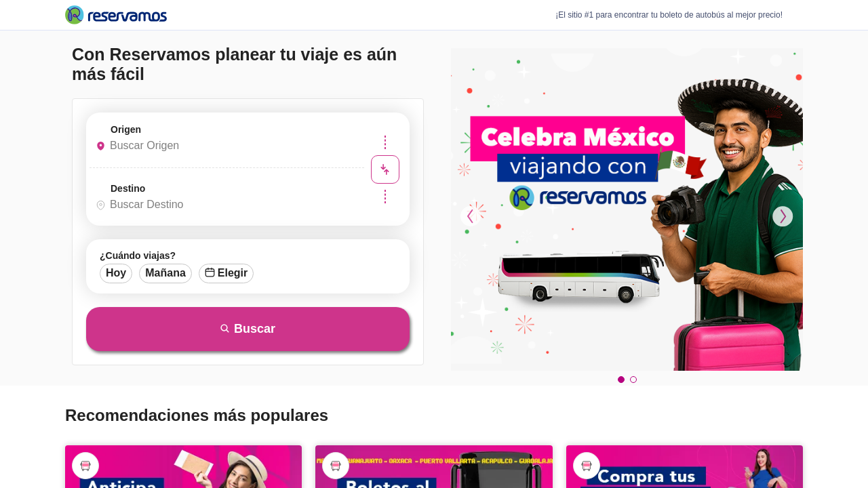 Image resolution: width=868 pixels, height=488 pixels. Describe the element at coordinates (782, 216) in the screenshot. I see `img: siguiente` at that location.